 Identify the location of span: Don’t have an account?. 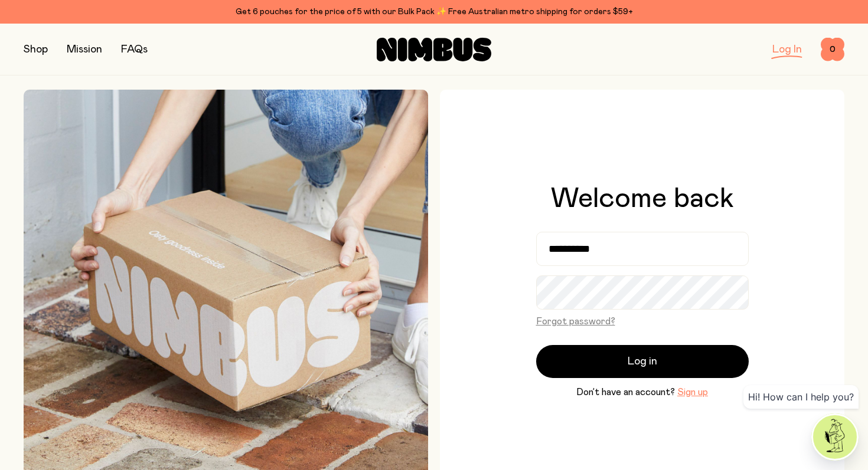
(625, 393).